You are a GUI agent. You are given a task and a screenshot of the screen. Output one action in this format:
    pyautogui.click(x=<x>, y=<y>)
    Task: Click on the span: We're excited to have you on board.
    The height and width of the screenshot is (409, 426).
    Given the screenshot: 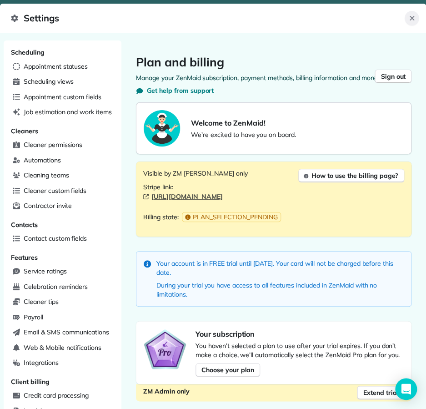 What is the action you would take?
    pyautogui.click(x=243, y=135)
    